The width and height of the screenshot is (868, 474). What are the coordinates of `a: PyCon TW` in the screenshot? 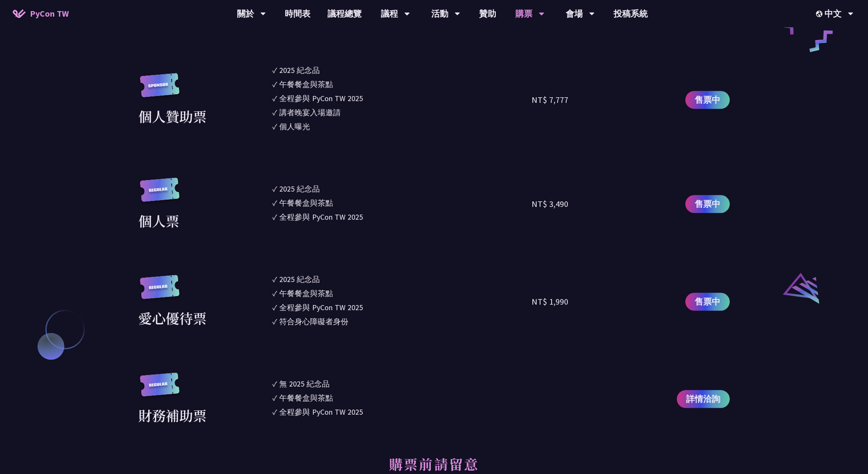 It's located at (41, 14).